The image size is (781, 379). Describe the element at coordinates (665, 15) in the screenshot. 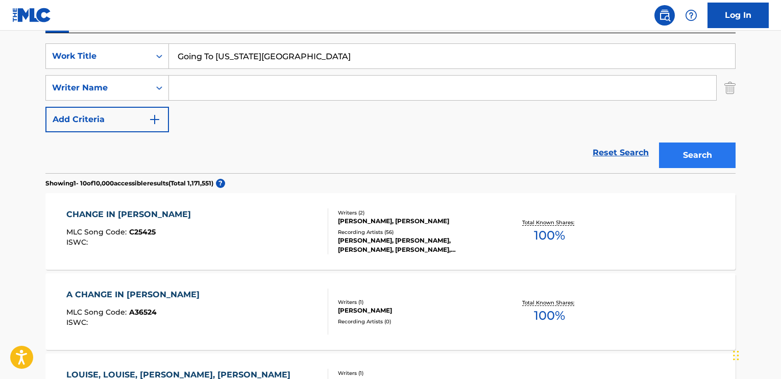

I see `a: Public Search` at that location.